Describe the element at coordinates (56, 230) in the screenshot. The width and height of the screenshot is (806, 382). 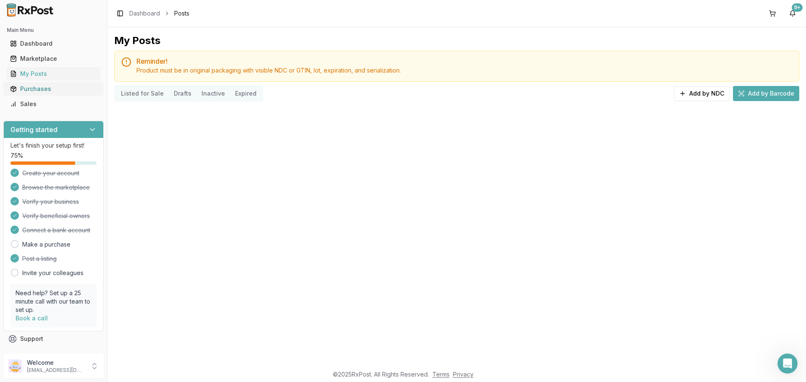
I see `span: Connect a bank account` at that location.